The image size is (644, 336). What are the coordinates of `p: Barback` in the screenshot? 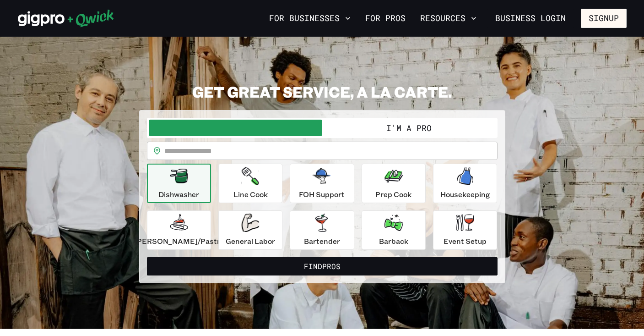 It's located at (393, 241).